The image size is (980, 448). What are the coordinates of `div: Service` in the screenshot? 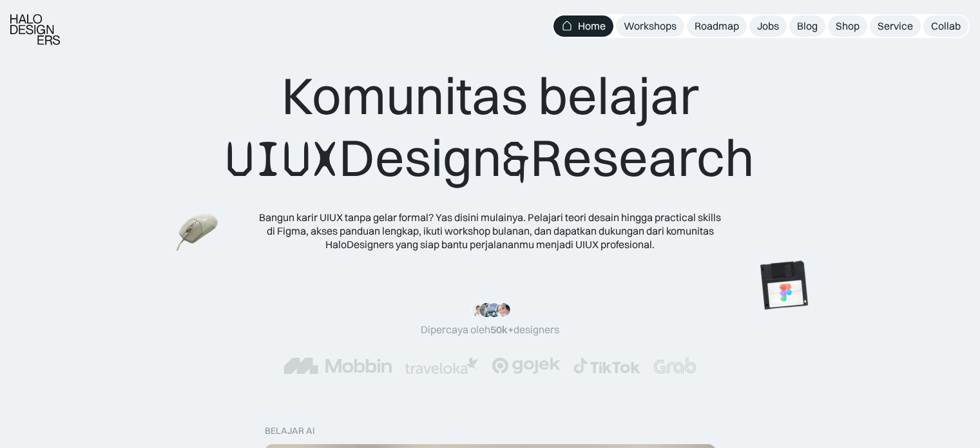 It's located at (895, 26).